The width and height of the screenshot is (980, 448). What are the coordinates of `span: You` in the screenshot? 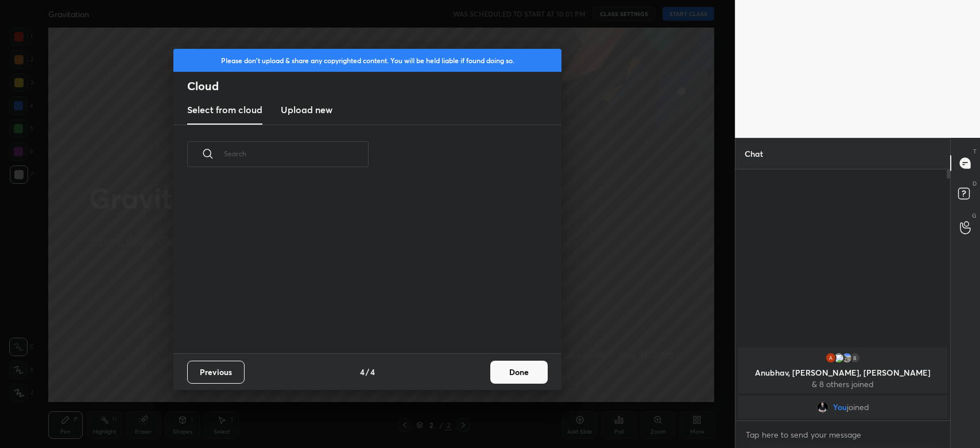 It's located at (840, 407).